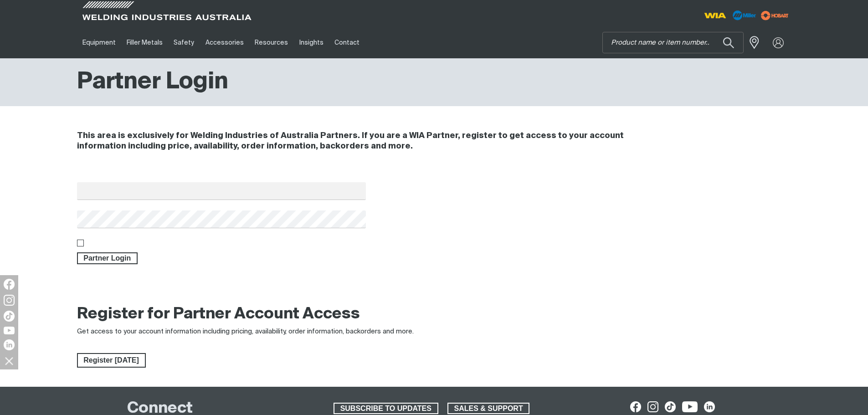  I want to click on a: Equipment, so click(99, 42).